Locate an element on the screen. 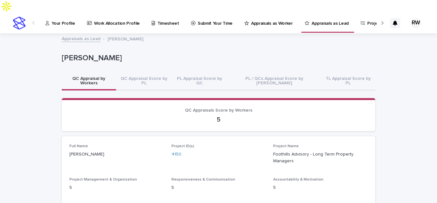 This screenshot has width=437, height=203. p: Appraisals as Lead is located at coordinates (330, 20).